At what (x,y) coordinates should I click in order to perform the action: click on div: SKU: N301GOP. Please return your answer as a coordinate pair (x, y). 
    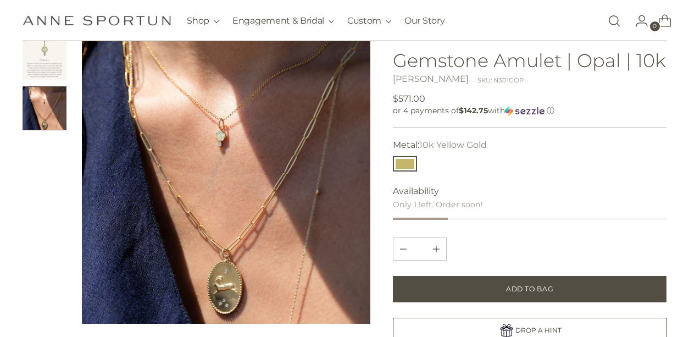
    Looking at the image, I should click on (500, 80).